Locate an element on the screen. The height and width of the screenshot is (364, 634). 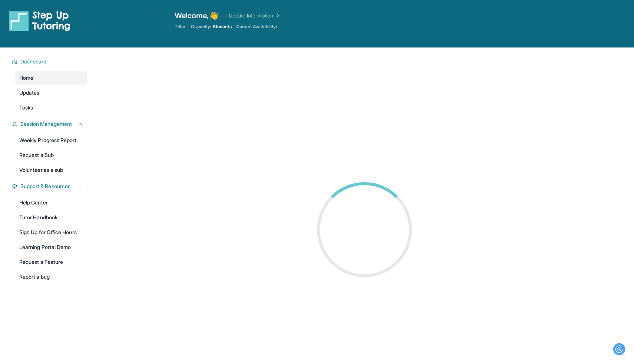
a: Update Information is located at coordinates (255, 15).